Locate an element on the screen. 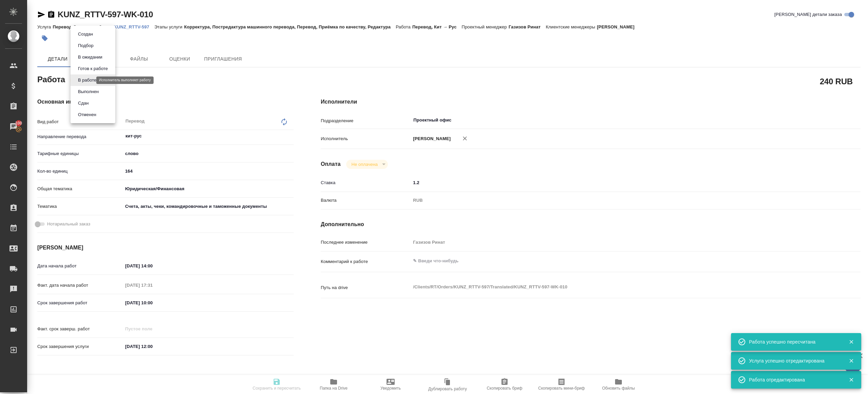  button: Выполнен is located at coordinates (88, 92).